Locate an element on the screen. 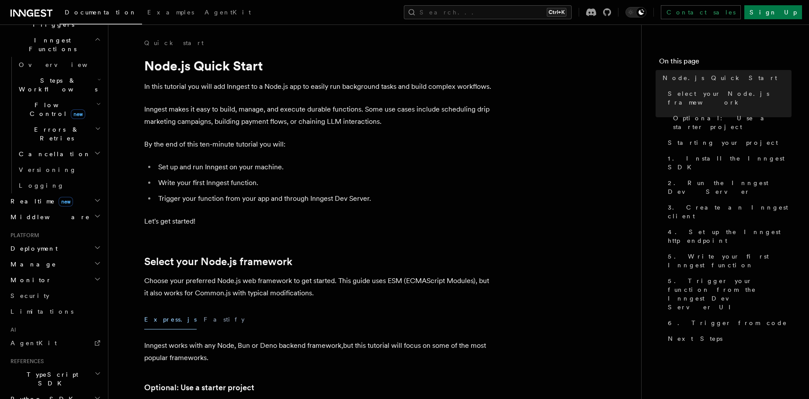  span: Platform is located at coordinates (23, 235).